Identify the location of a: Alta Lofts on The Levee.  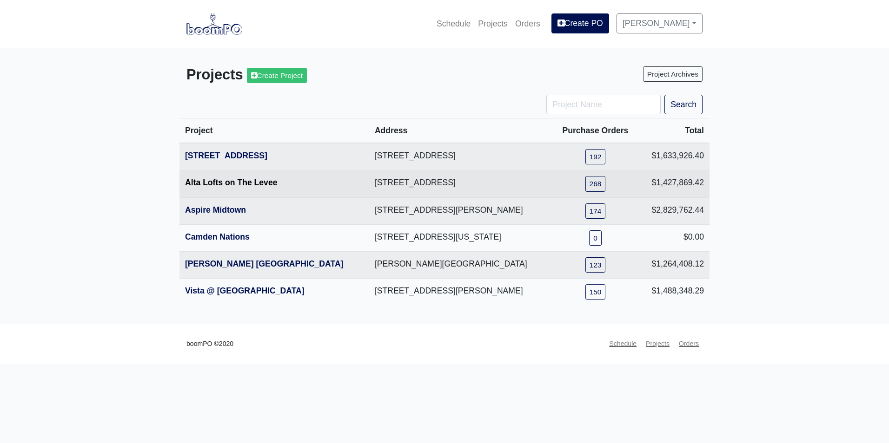
(231, 183).